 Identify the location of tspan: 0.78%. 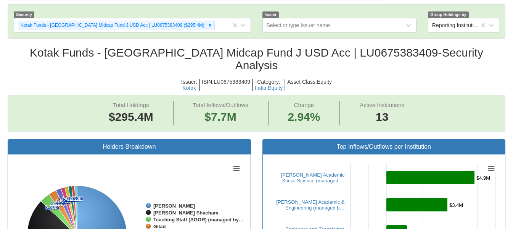
(76, 198).